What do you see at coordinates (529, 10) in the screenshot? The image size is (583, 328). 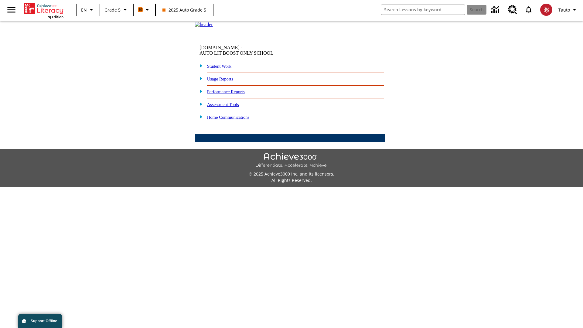 I see `a: Notifications` at bounding box center [529, 10].